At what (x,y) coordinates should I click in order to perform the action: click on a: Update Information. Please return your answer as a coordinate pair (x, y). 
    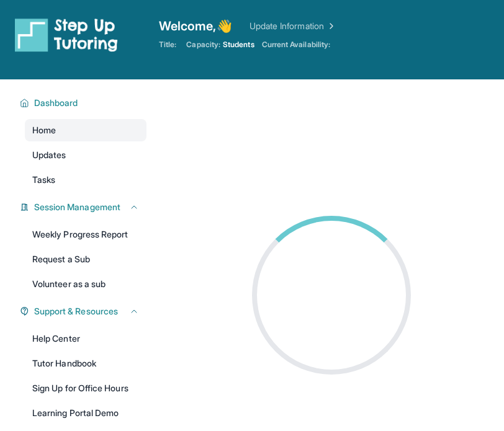
    Looking at the image, I should click on (293, 26).